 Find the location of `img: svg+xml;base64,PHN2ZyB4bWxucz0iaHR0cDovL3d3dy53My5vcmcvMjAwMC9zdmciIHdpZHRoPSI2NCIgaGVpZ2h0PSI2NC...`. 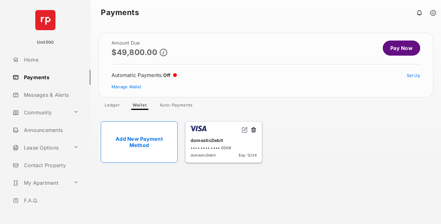

img: svg+xml;base64,PHN2ZyB4bWxucz0iaHR0cDovL3d3dy53My5vcmcvMjAwMC9zdmciIHdpZHRoPSI2NCIgaGVpZ2h0PSI2NC... is located at coordinates (45, 20).